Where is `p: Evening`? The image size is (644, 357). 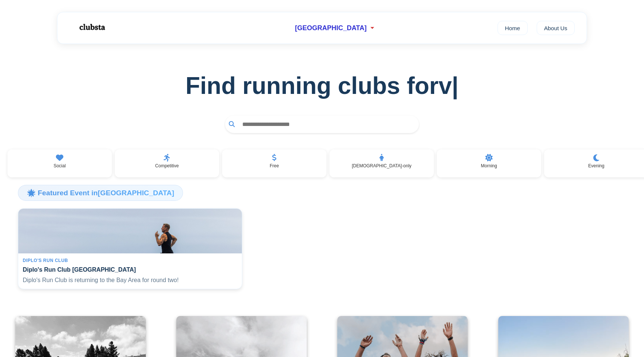
p: Evening is located at coordinates (597, 166).